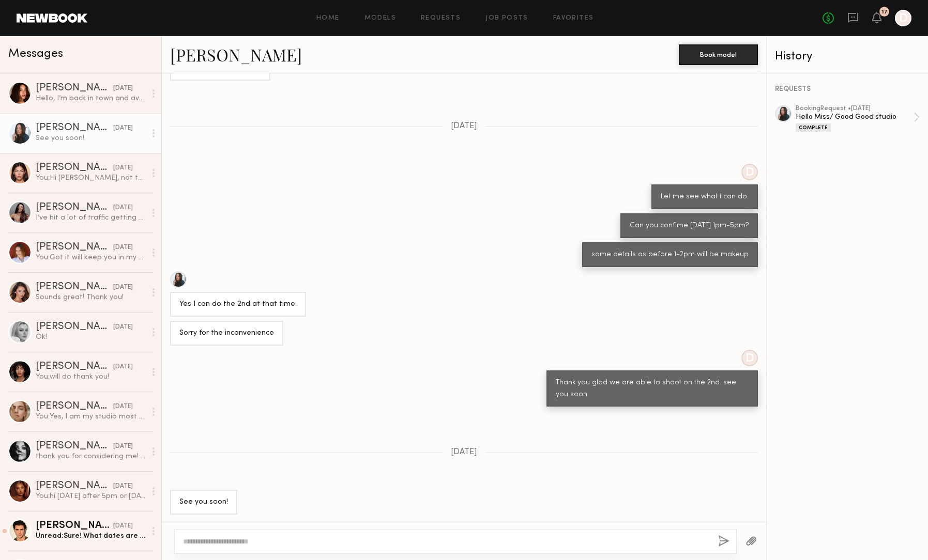  I want to click on div: Sorry for the inconvenience, so click(226, 333).